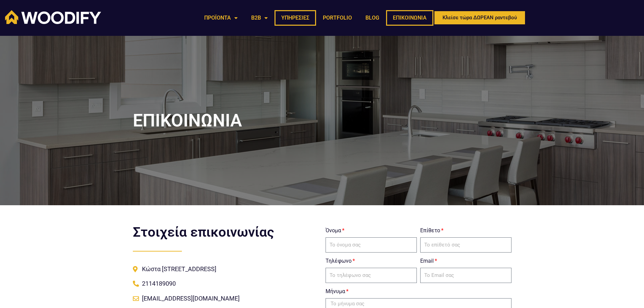  I want to click on a: PORTFOLIO, so click(337, 18).